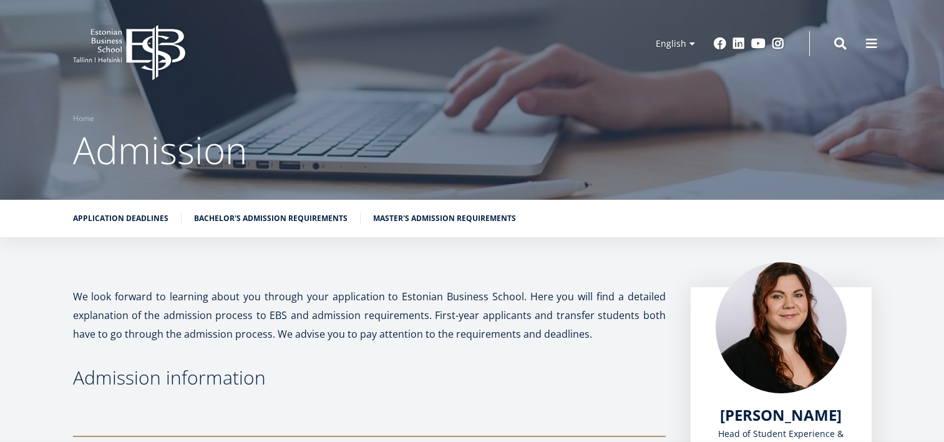 The height and width of the screenshot is (442, 944). What do you see at coordinates (160, 150) in the screenshot?
I see `span: Admission` at bounding box center [160, 150].